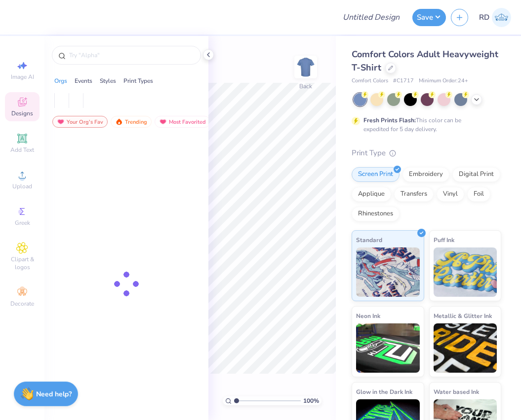 Image resolution: width=521 pixels, height=420 pixels. Describe the element at coordinates (375, 175) in the screenshot. I see `div: Screen Print` at that location.